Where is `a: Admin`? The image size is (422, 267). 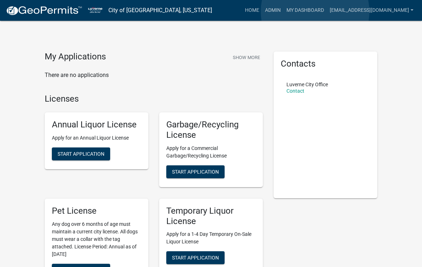
a: Admin is located at coordinates (273, 10).